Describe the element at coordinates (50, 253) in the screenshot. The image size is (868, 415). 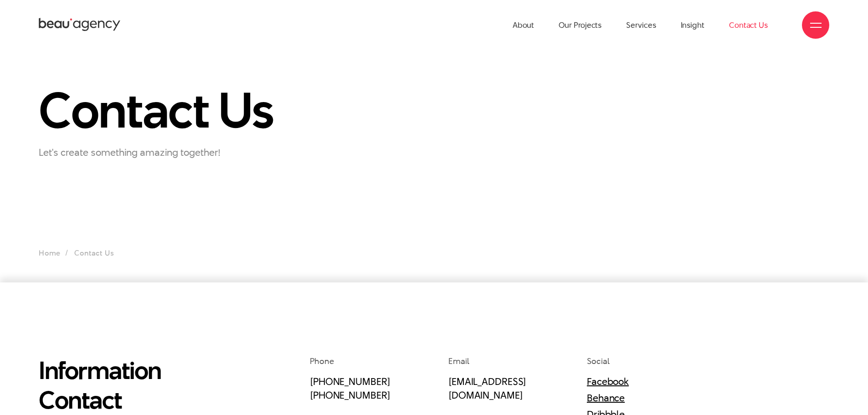
I see `a: Home` at that location.